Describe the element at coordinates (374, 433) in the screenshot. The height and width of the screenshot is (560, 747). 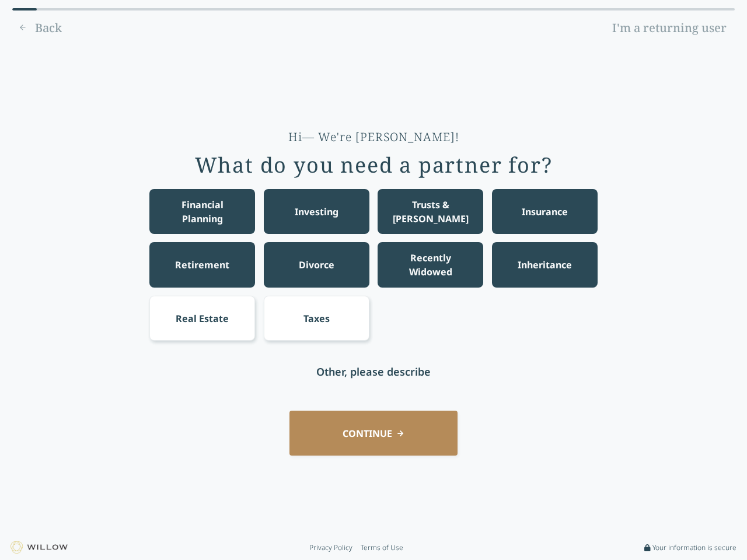
I see `button: CONTINUE` at that location.